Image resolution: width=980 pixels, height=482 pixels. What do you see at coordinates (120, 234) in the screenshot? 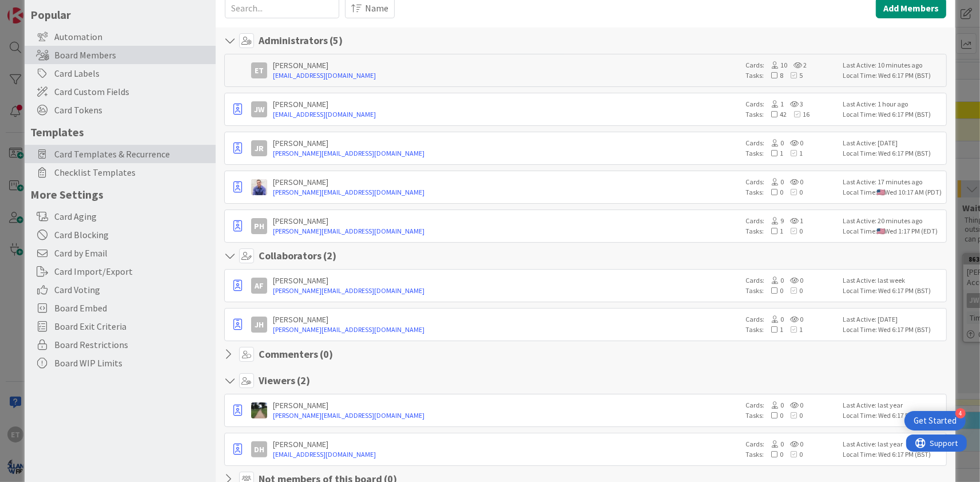
I see `div: Card Blocking` at bounding box center [120, 234].